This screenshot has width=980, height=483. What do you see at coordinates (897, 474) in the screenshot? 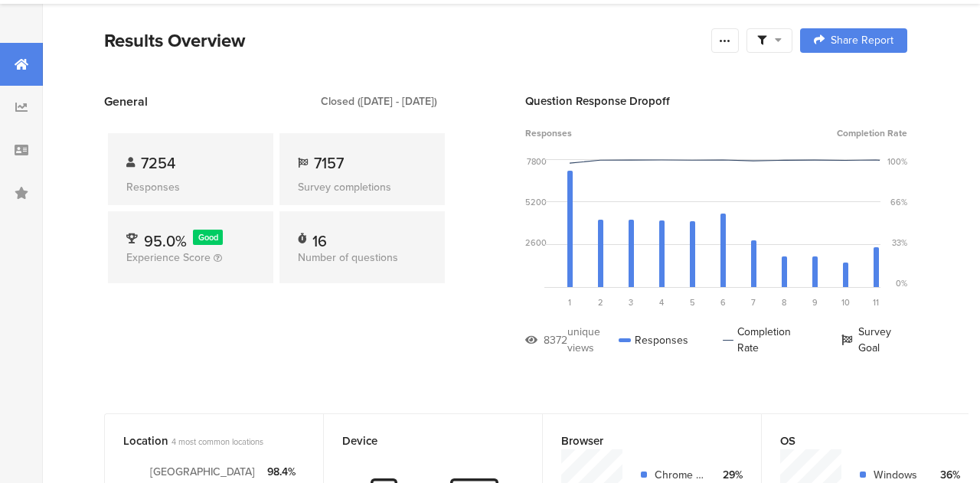
I see `div: Windows` at bounding box center [897, 474].